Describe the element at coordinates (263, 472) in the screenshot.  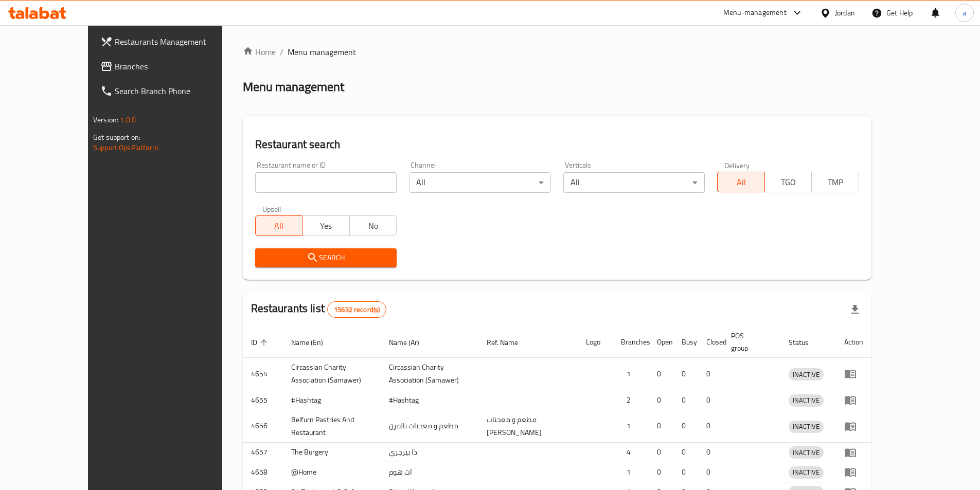
I see `td: 4658` at that location.